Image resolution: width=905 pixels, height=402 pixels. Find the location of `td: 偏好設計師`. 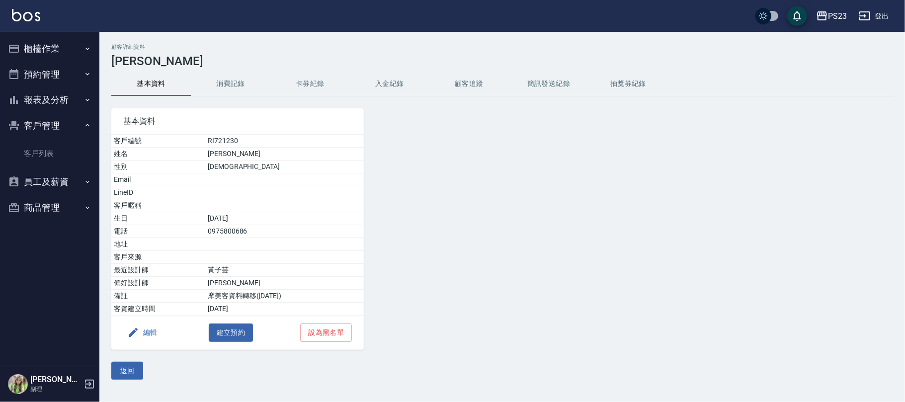

td: 偏好設計師 is located at coordinates (158, 283).